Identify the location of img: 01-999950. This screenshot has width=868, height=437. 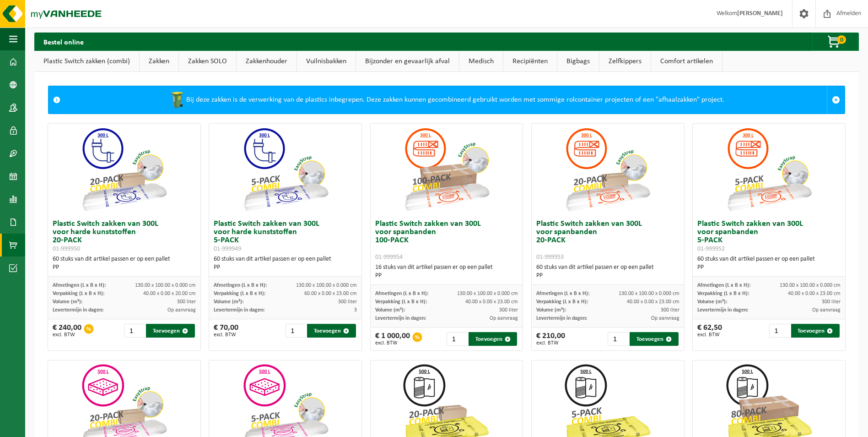
(124, 170).